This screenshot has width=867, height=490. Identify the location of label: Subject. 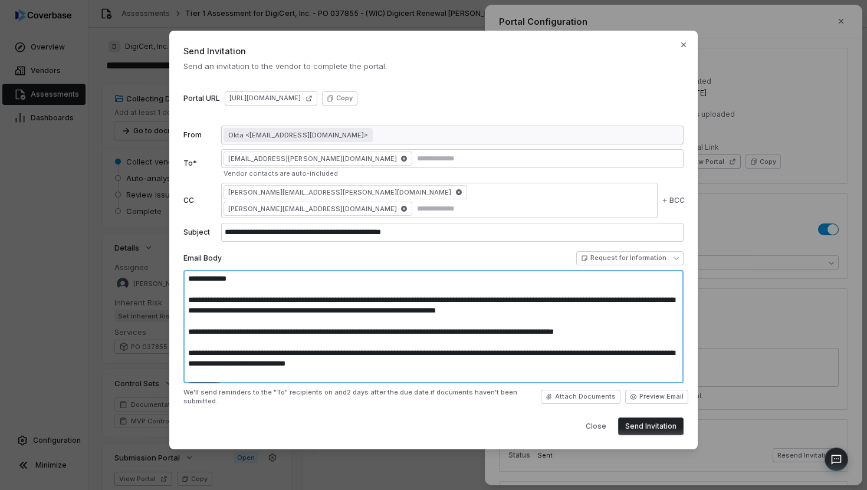
(200, 232).